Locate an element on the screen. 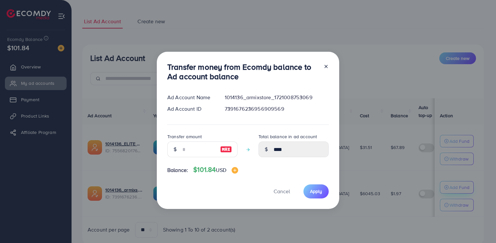 The height and width of the screenshot is (243, 496). button: Apply is located at coordinates (316, 191).